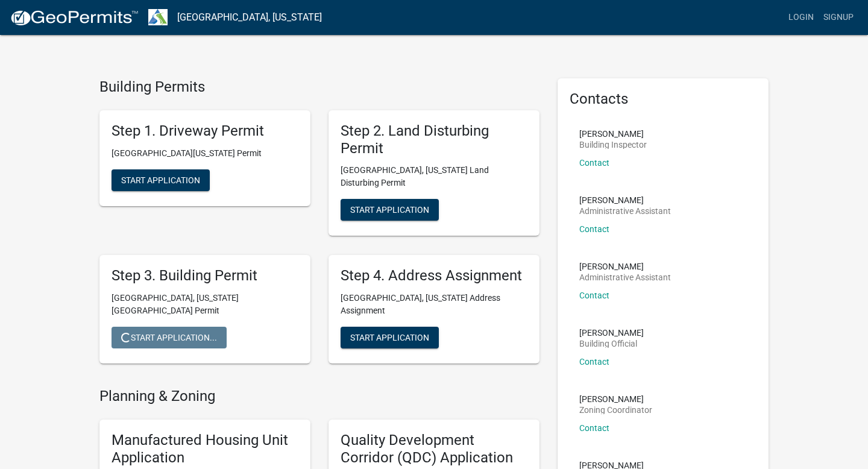 This screenshot has width=868, height=469. Describe the element at coordinates (801, 17) in the screenshot. I see `a: Login` at that location.